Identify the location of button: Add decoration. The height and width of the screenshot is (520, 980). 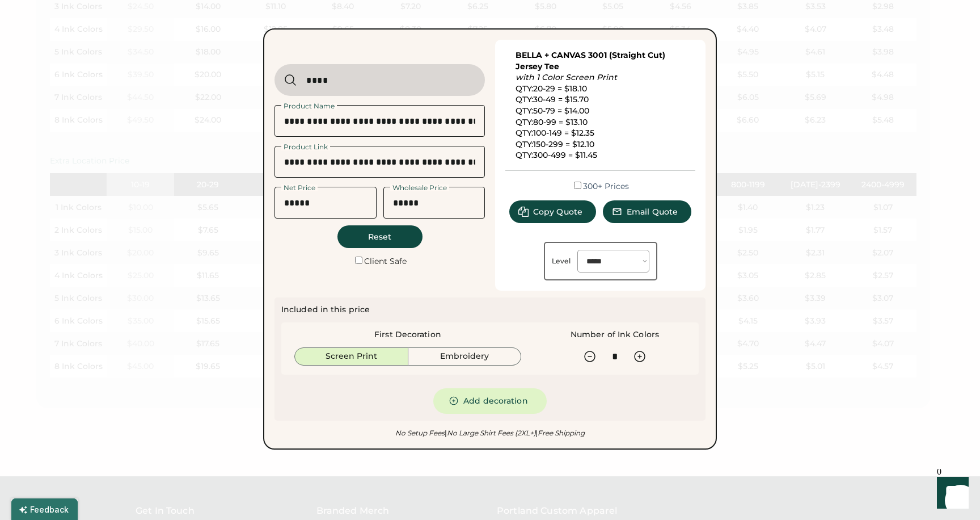
(490, 401).